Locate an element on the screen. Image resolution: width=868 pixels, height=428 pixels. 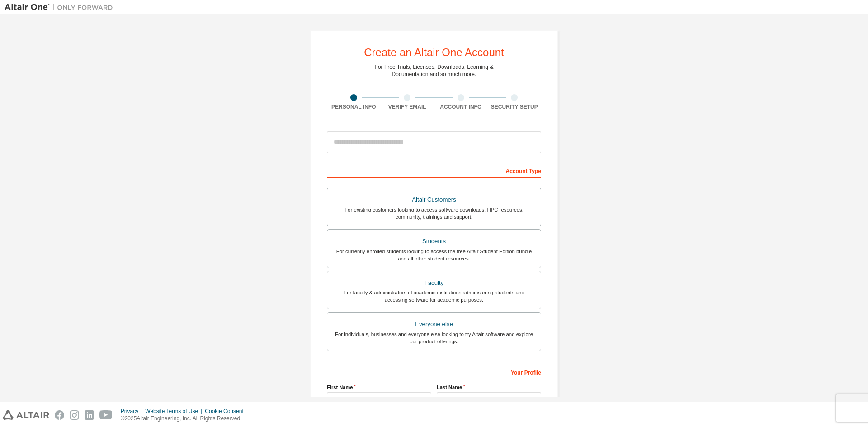
label: First Name is located at coordinates (379, 387).